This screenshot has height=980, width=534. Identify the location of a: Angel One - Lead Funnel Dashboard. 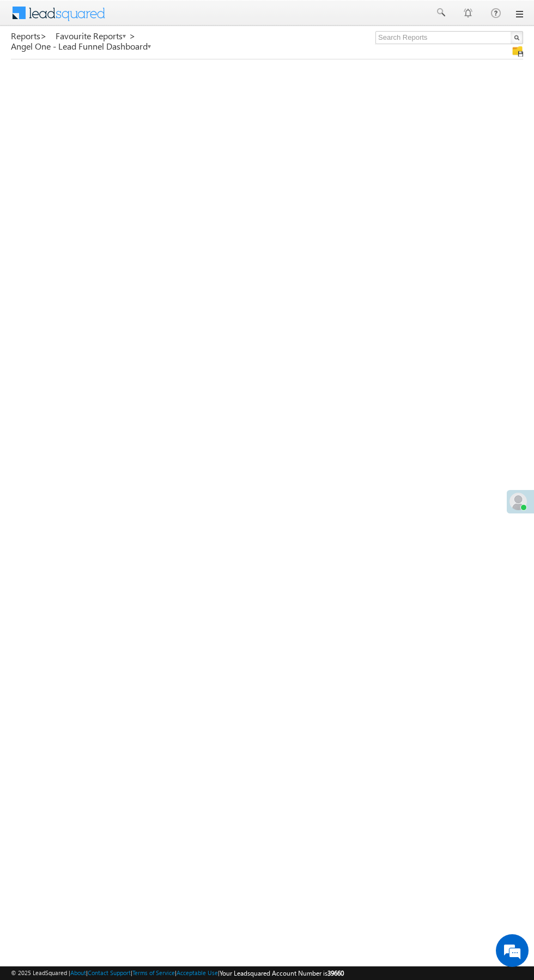
(81, 46).